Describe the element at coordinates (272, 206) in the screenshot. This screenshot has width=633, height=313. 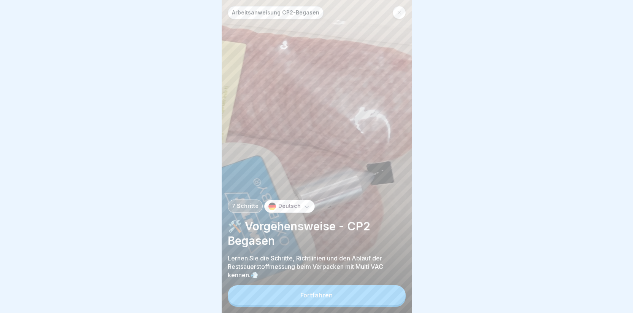
I see `img: de.svg` at that location.